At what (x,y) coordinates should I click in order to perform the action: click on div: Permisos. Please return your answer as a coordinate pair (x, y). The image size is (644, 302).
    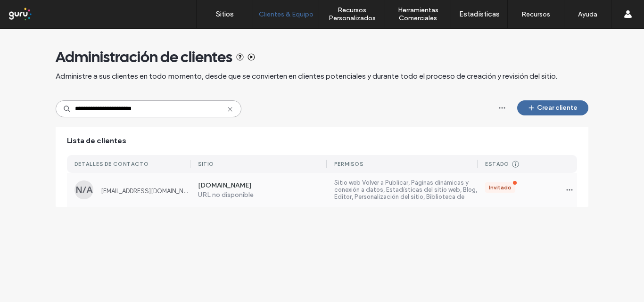
    Looking at the image, I should click on (349, 164).